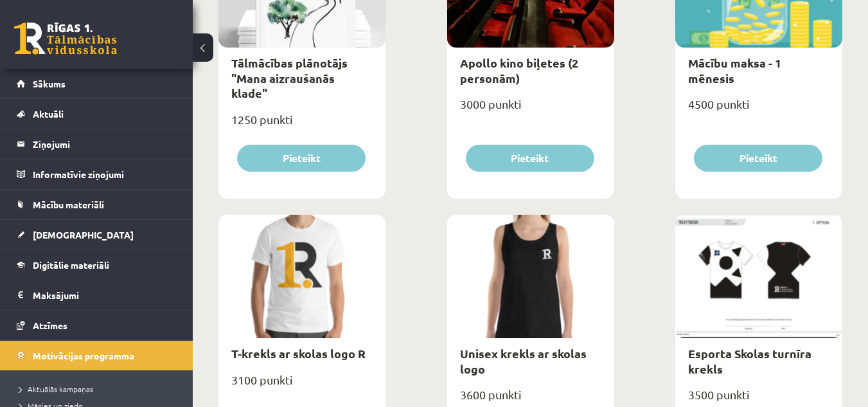 This screenshot has height=407, width=868. I want to click on a: T-krekls ar skolas logo R, so click(298, 353).